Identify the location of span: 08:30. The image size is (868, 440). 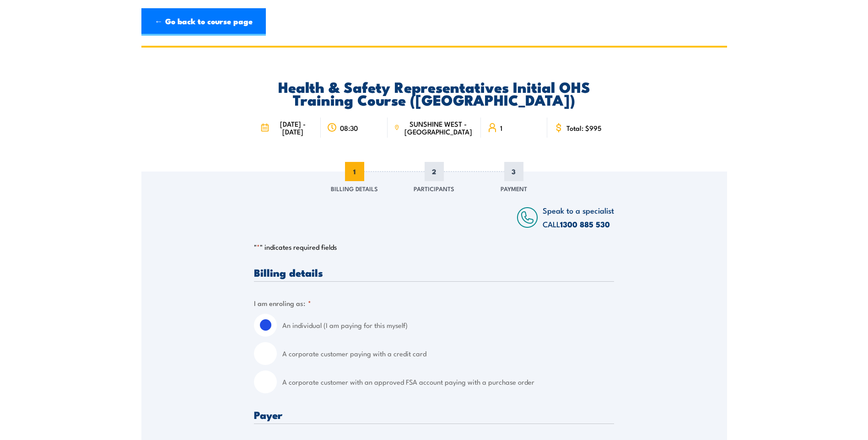
(348, 128).